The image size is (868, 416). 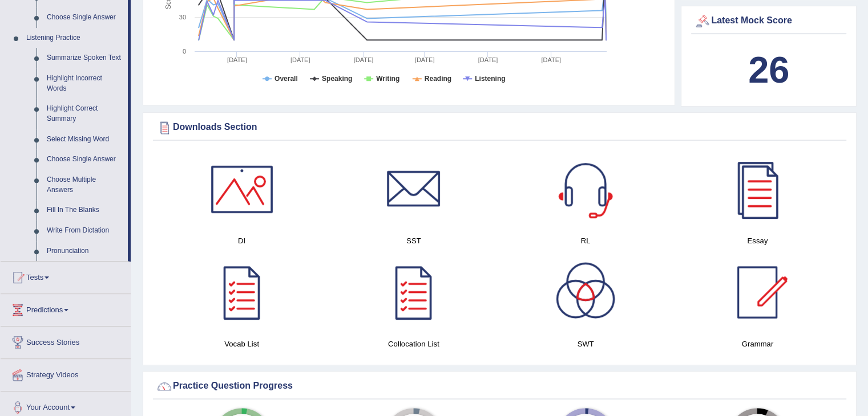 What do you see at coordinates (85, 252) in the screenshot?
I see `a: Pronunciation` at bounding box center [85, 252].